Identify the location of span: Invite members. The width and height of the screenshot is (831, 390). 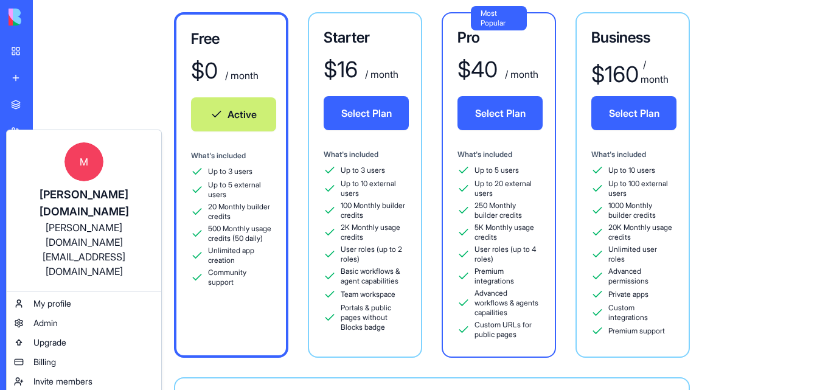
(63, 381).